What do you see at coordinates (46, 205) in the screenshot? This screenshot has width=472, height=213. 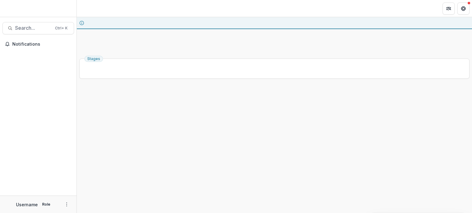 I see `p: Role` at bounding box center [46, 205].